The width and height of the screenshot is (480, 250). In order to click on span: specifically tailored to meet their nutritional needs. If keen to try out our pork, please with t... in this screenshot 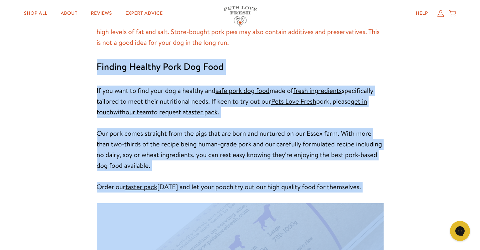, I will do `click(235, 101)`.